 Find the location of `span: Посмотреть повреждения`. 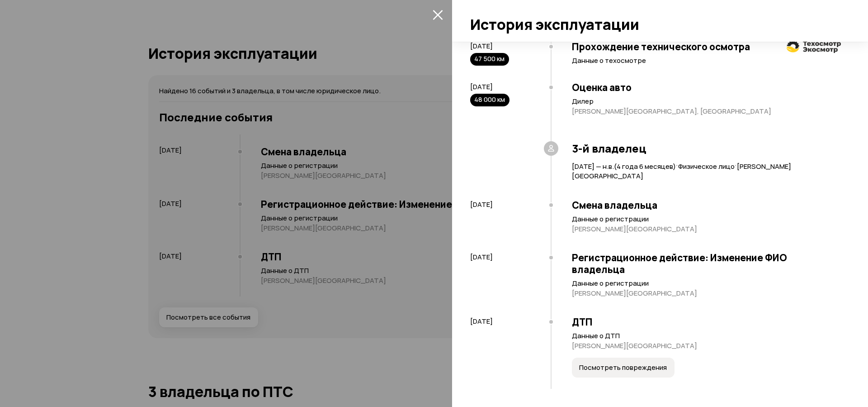

span: Посмотреть повреждения is located at coordinates (623, 367).